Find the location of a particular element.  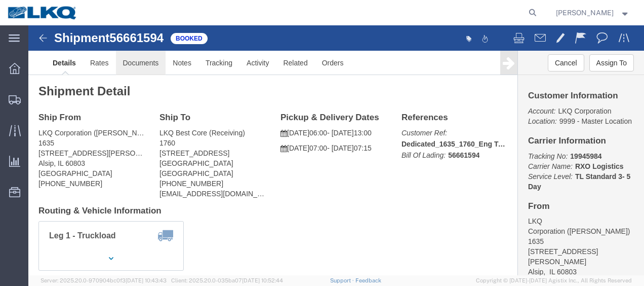

span: Server: 2025.20.0-970904bc0f3 is located at coordinates (103, 280).